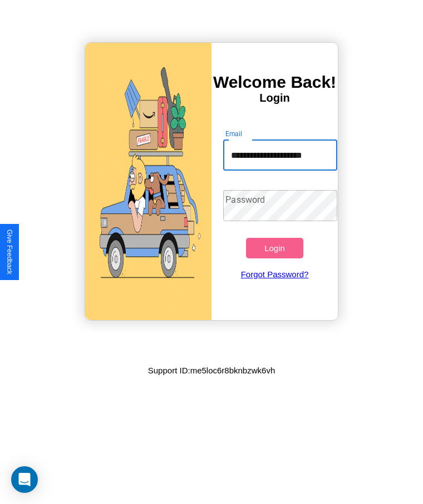  Describe the element at coordinates (274, 98) in the screenshot. I see `h4: Login` at that location.